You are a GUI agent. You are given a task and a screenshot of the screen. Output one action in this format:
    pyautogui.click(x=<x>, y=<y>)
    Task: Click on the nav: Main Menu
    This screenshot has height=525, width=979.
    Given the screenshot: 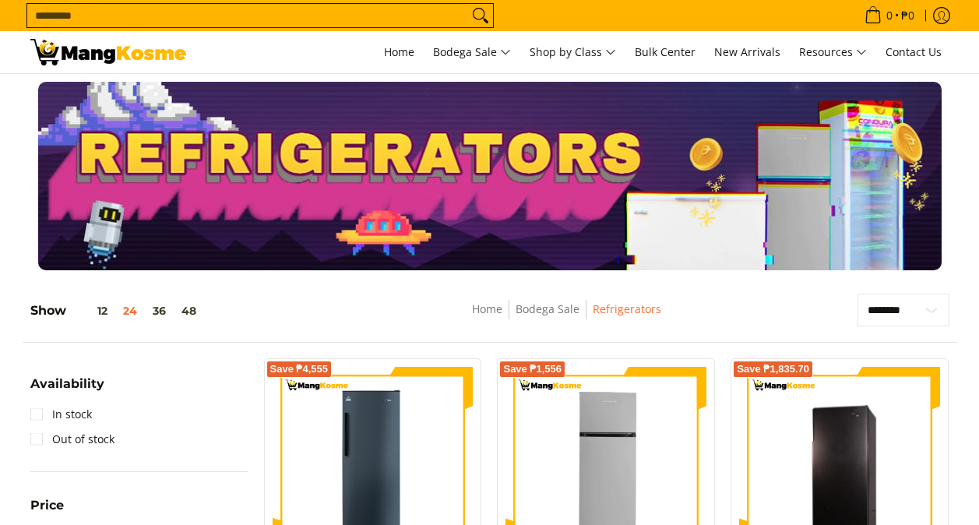 What is the action you would take?
    pyautogui.click(x=575, y=52)
    